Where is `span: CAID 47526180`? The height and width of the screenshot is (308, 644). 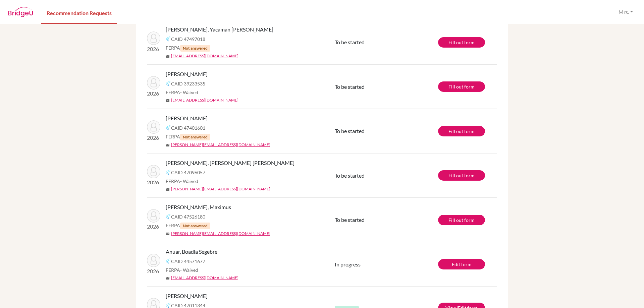 span: CAID 47526180 is located at coordinates (188, 216).